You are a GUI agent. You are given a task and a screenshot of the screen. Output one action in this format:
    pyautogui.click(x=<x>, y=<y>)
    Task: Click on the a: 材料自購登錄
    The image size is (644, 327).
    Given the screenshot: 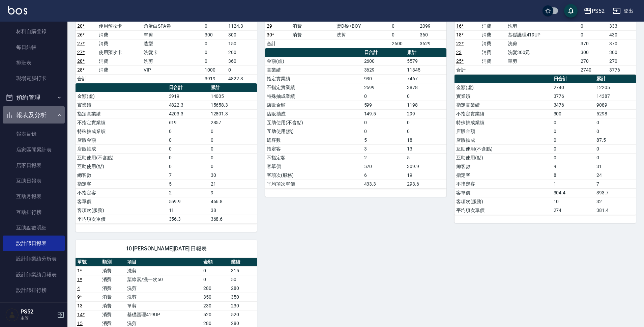 What is the action you would take?
    pyautogui.click(x=34, y=32)
    